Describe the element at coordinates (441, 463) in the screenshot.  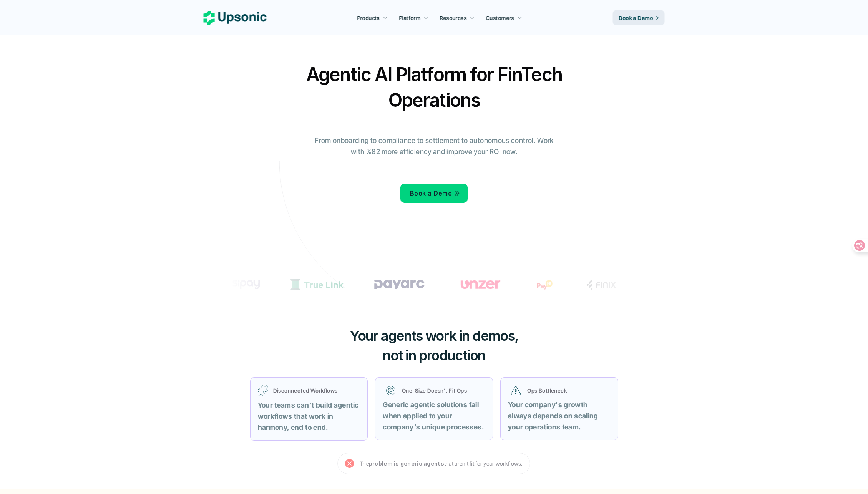
I see `p: The that aren’t fit for your workflows.` at that location.